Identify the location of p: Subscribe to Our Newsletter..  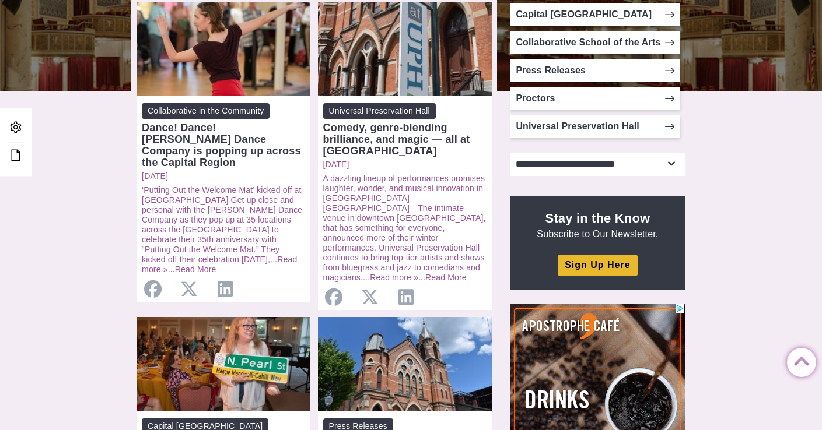
(597, 225).